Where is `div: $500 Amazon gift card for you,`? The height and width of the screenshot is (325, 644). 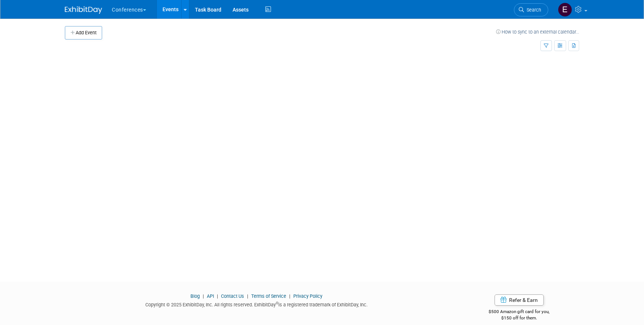
div: $500 Amazon gift card for you, is located at coordinates (519, 313).